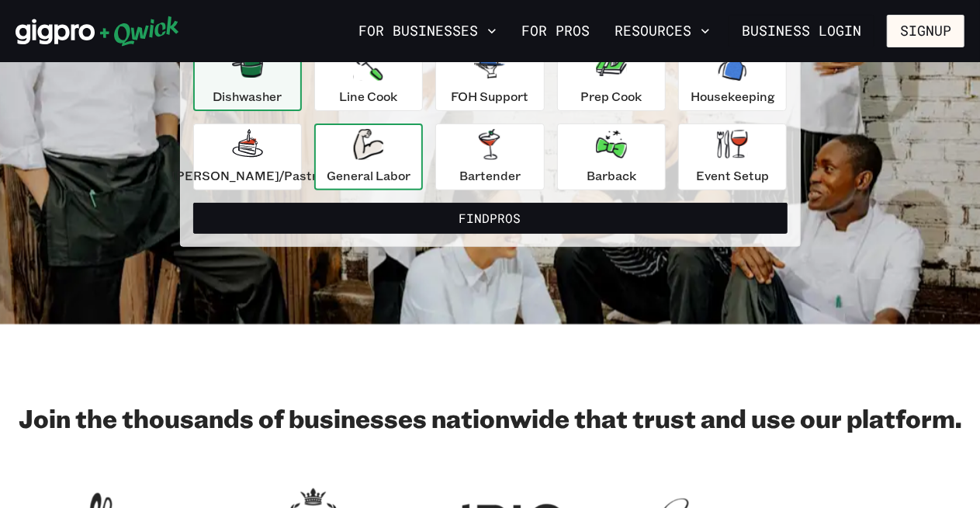 The height and width of the screenshot is (508, 980). Describe the element at coordinates (489, 175) in the screenshot. I see `p: Bartender` at that location.